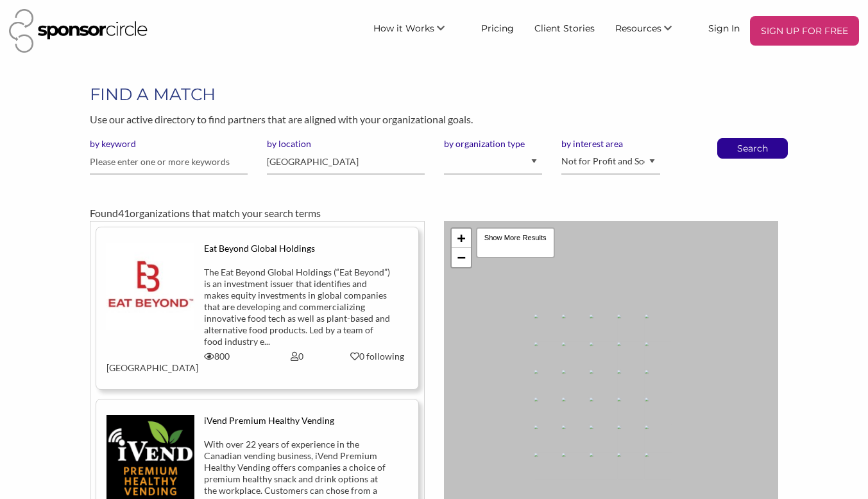  Describe the element at coordinates (723, 27) in the screenshot. I see `a: Sign In` at that location.